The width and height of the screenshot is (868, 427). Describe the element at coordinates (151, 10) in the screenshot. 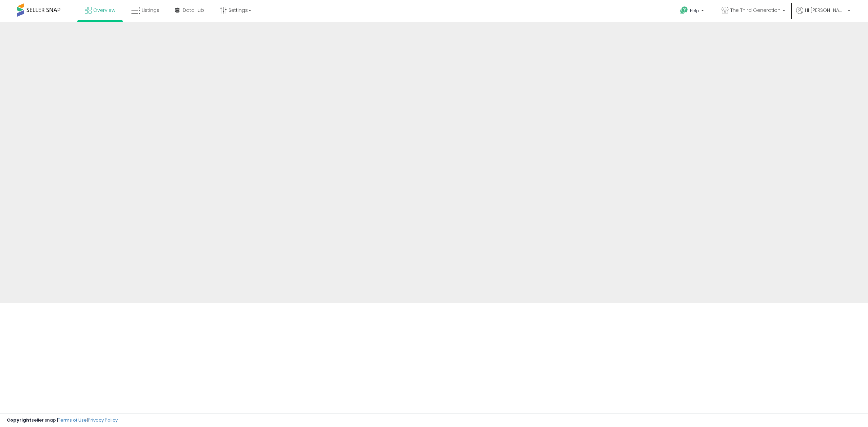

I see `span: Listings` at that location.